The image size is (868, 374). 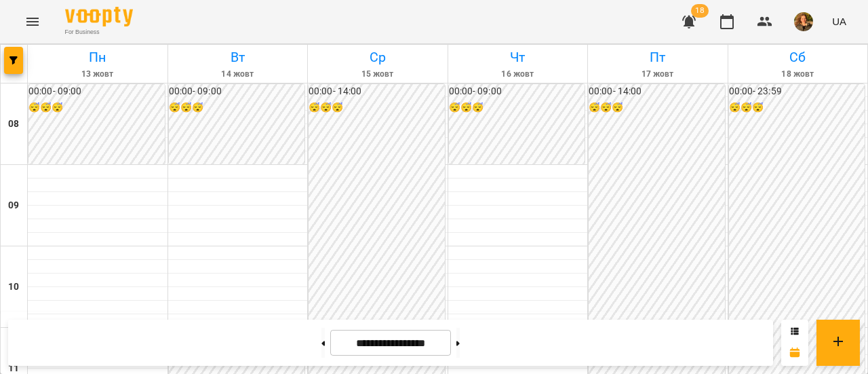 I want to click on h6: Чт, so click(x=518, y=57).